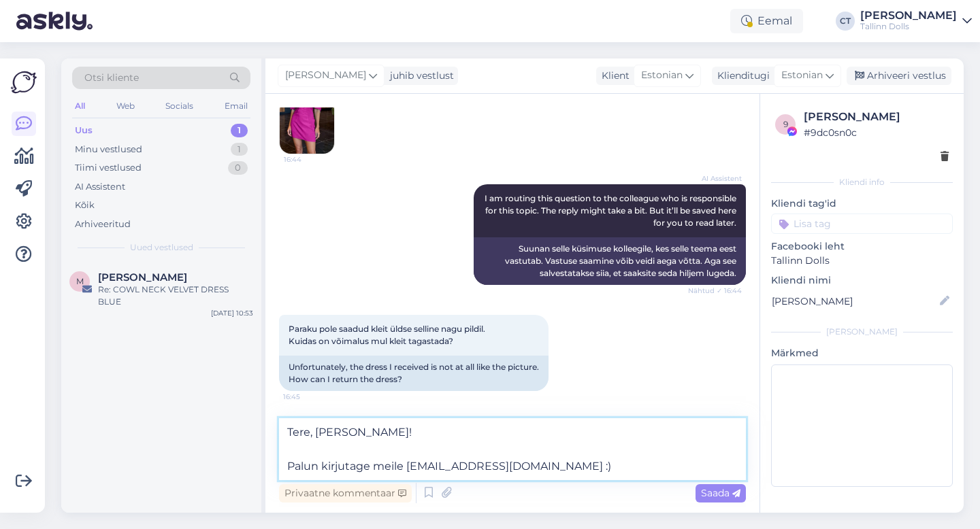 This screenshot has width=980, height=529. Describe the element at coordinates (899, 76) in the screenshot. I see `div: Arhiveeri vestlus` at that location.